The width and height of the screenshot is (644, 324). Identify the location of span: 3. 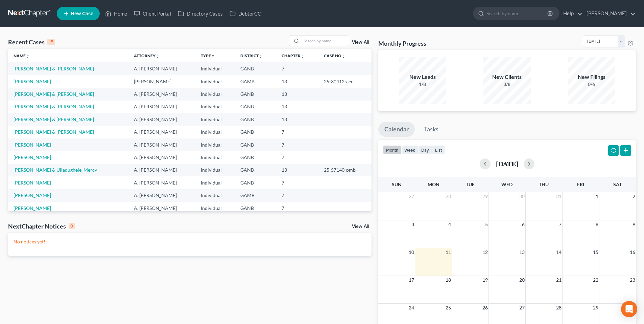
(413, 224).